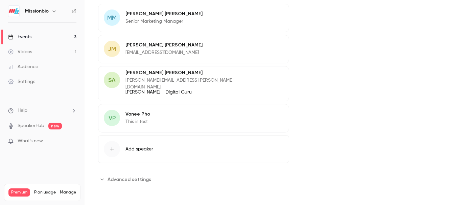  What do you see at coordinates (68, 192) in the screenshot?
I see `a: Manage` at bounding box center [68, 192].